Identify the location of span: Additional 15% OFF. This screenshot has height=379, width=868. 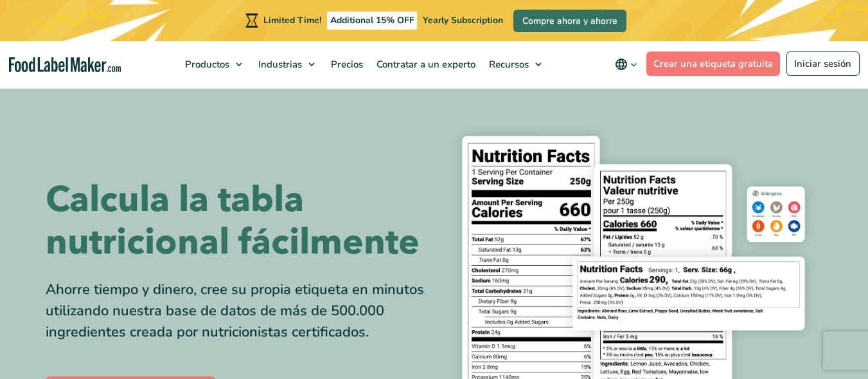
(372, 21).